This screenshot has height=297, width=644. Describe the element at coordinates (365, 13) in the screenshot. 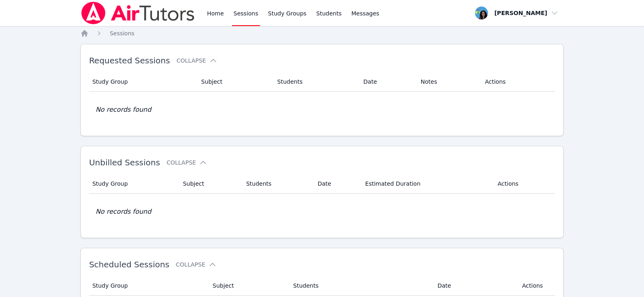

I see `span: Messages` at that location.